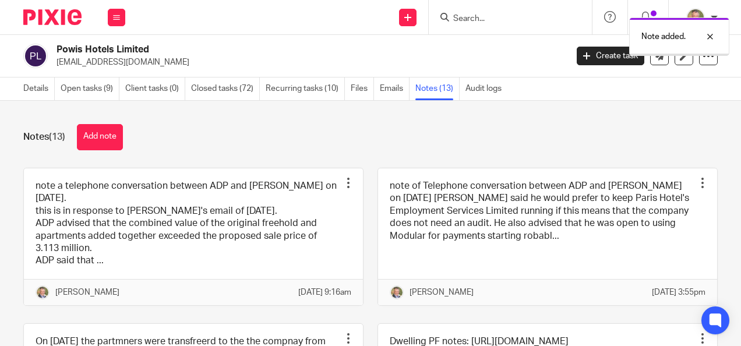  Describe the element at coordinates (486, 89) in the screenshot. I see `a: Audit logs` at that location.